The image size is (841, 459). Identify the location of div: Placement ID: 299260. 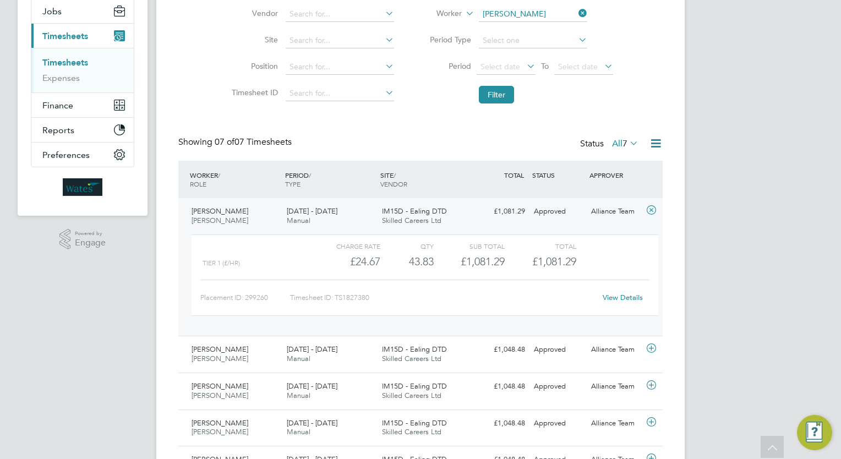
(245, 298).